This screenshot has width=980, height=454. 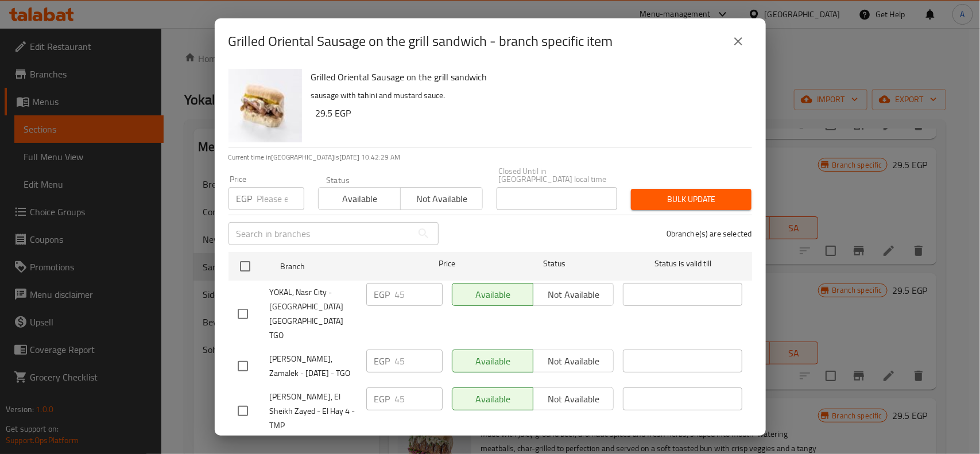 What do you see at coordinates (691, 199) in the screenshot?
I see `button: Bulk update` at bounding box center [691, 199].